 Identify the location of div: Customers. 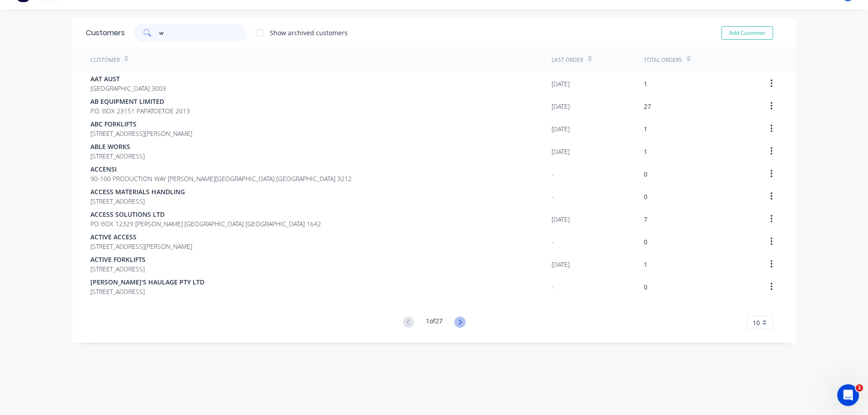
(105, 33).